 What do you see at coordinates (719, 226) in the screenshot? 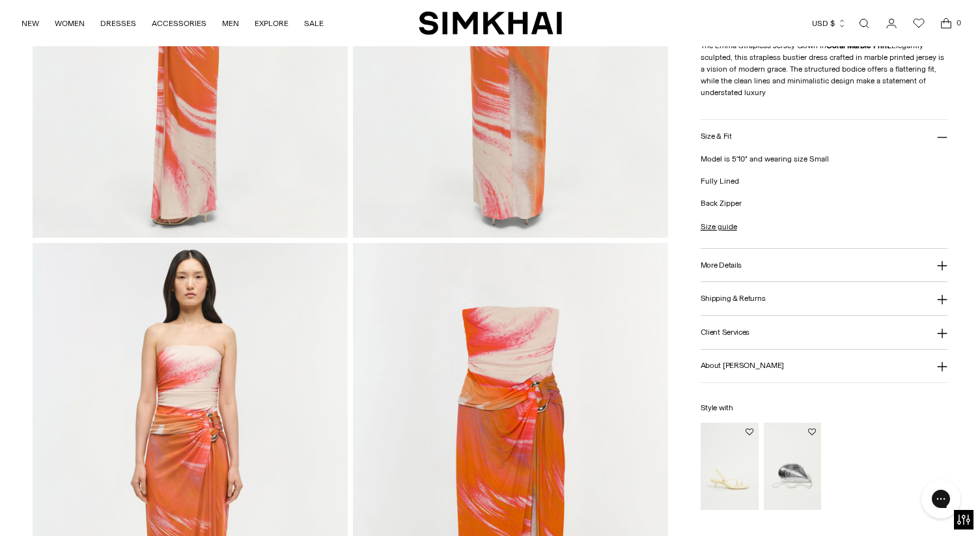
I see `a: Size guide` at bounding box center [719, 226].